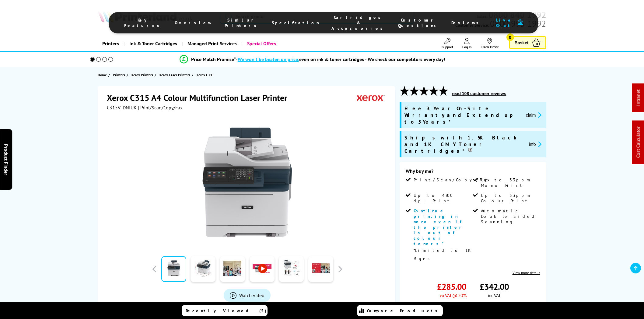 The height and width of the screenshot is (319, 644). Describe the element at coordinates (242, 23) in the screenshot. I see `span: Similar Printers` at that location.